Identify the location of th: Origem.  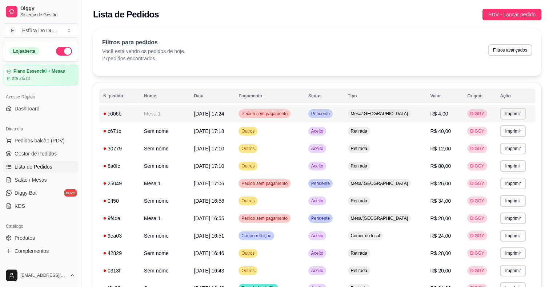
(479, 96).